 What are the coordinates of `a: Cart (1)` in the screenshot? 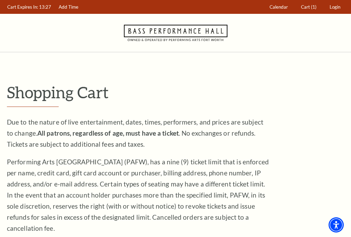 It's located at (309, 7).